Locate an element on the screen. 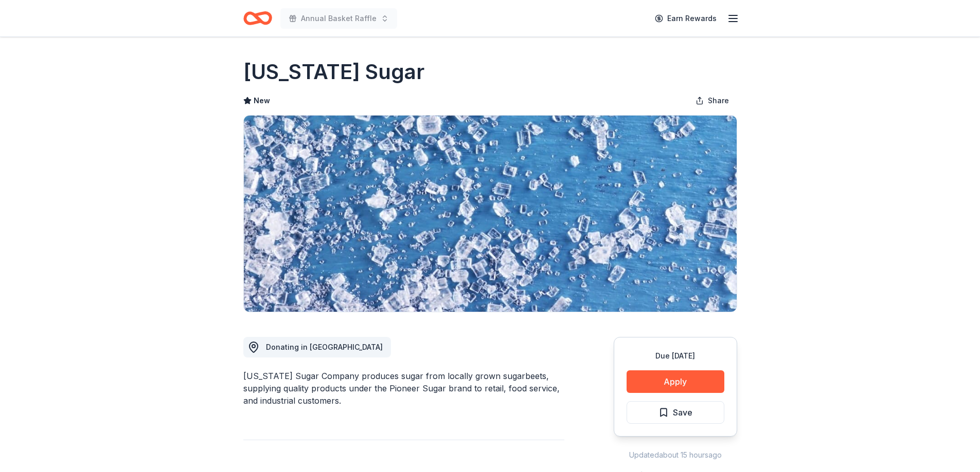 This screenshot has width=980, height=472. span: Save is located at coordinates (683, 413).